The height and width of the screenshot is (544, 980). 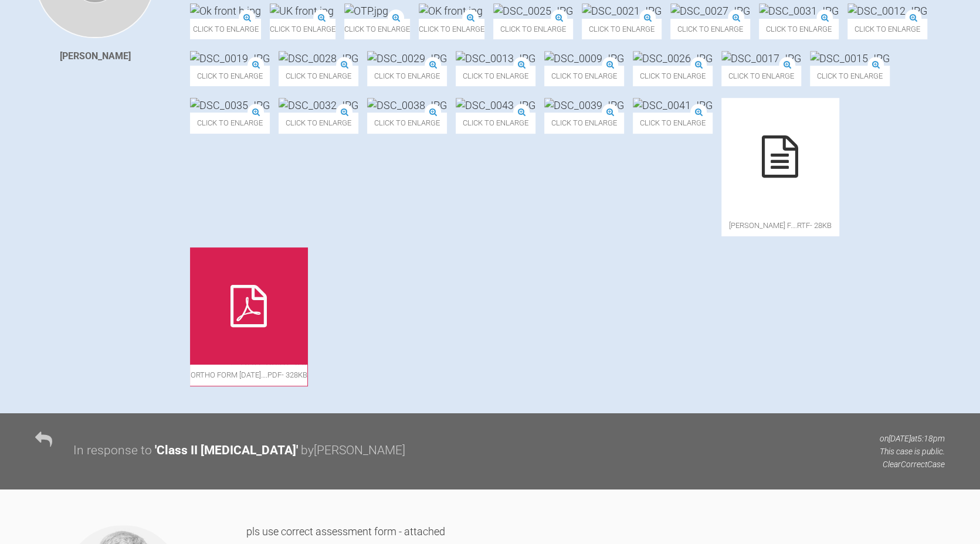 What do you see at coordinates (230, 58) in the screenshot?
I see `img: DSC_0019.JPG` at bounding box center [230, 58].